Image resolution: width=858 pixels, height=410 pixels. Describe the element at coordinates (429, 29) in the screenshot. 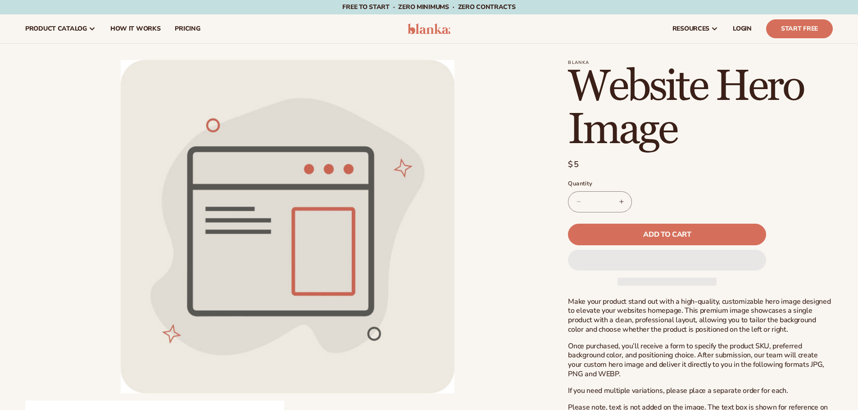

I see `a: logo` at that location.